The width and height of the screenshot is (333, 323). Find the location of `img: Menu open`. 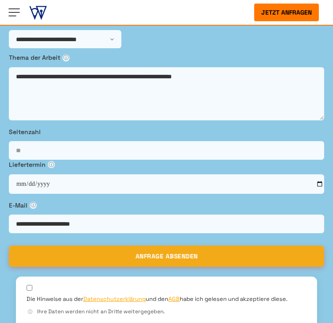

img: Menu open is located at coordinates (14, 12).